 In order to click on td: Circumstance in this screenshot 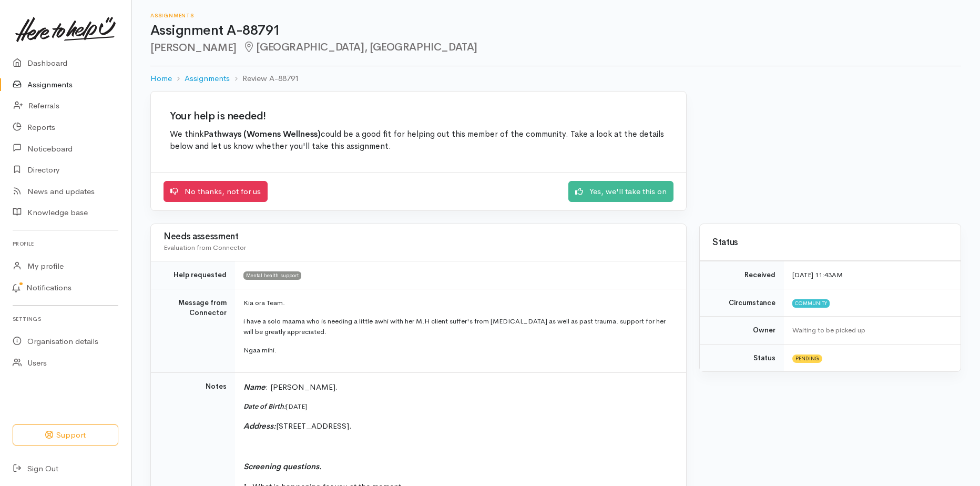, I will do `click(742, 302)`.